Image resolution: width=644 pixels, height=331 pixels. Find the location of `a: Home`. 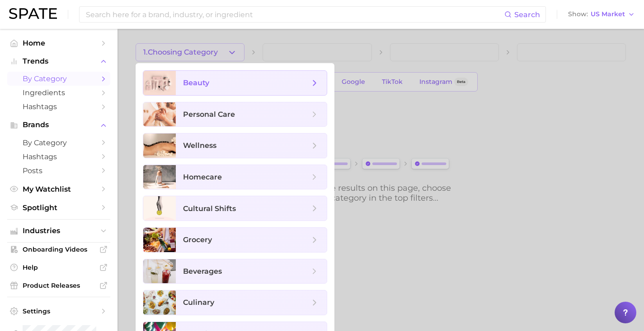

a: Home is located at coordinates (59, 43).